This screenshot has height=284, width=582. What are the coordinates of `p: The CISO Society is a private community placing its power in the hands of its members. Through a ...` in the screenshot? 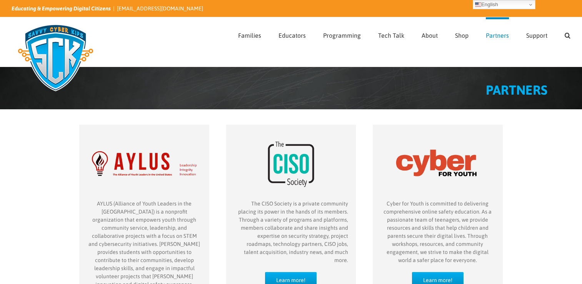 It's located at (291, 232).